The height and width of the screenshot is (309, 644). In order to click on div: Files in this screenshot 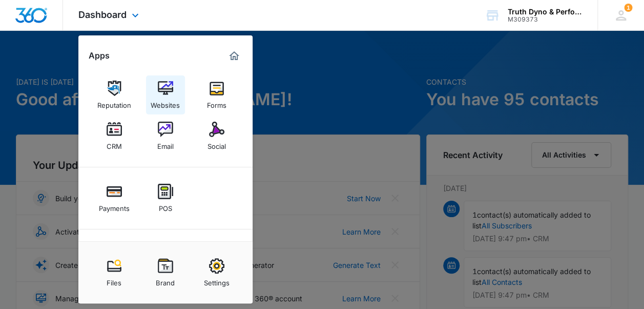, I will do `click(114, 280)`.